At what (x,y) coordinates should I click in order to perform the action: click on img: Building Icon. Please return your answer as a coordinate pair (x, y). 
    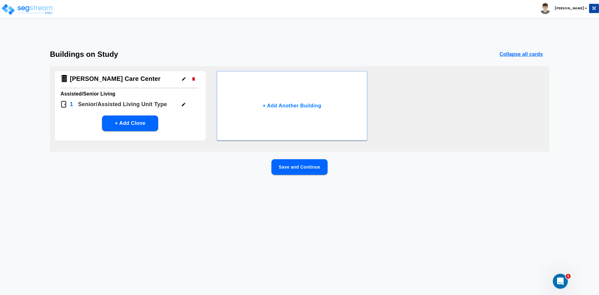
    Looking at the image, I should click on (64, 79).